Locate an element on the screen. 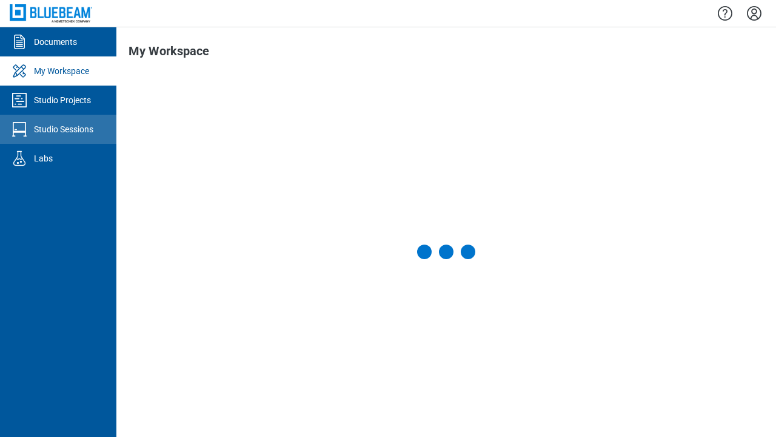 Image resolution: width=776 pixels, height=437 pixels. div: Loading My Workspace is located at coordinates (446, 252).